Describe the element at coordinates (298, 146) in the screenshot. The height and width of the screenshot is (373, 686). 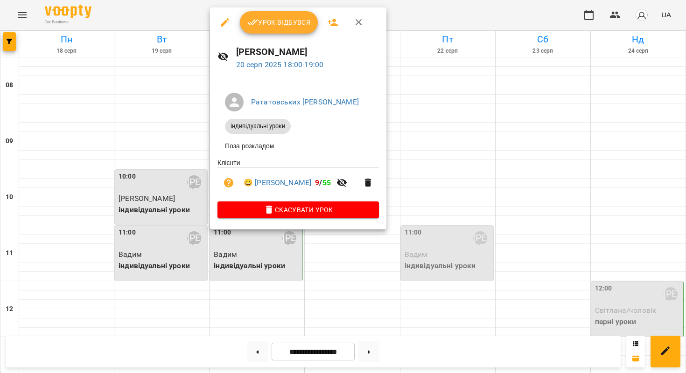
I see `li: Поза розкладом` at that location.